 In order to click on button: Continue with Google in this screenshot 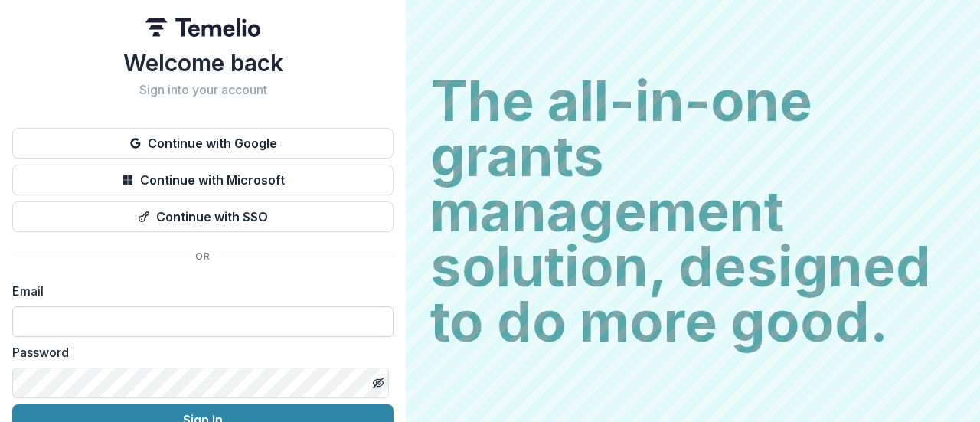, I will do `click(203, 143)`.